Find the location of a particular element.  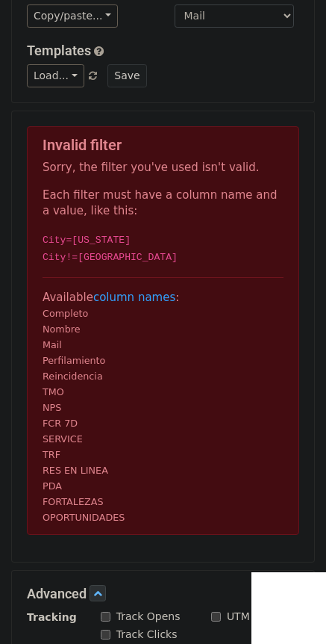

h5: Advanced is located at coordinates (163, 594).